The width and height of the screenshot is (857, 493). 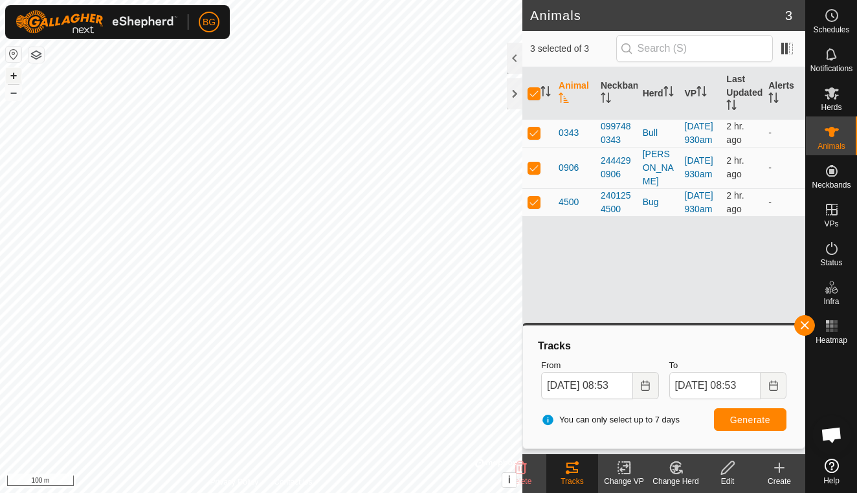 I want to click on div: 0997480343, so click(x=616, y=133).